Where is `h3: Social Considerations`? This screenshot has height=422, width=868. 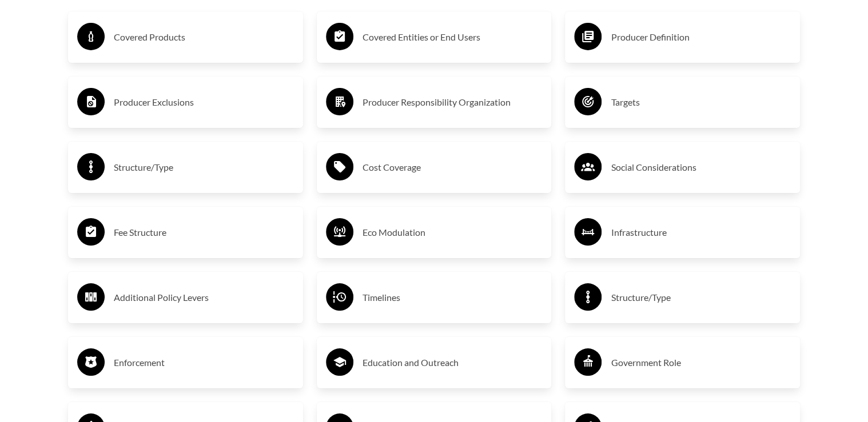 h3: Social Considerations is located at coordinates (700, 167).